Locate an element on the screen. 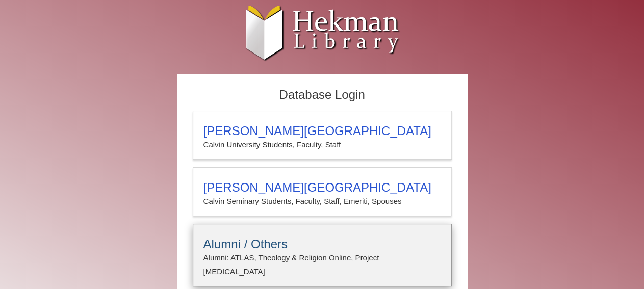 The width and height of the screenshot is (644, 289). h2: Database Login is located at coordinates (323, 95).